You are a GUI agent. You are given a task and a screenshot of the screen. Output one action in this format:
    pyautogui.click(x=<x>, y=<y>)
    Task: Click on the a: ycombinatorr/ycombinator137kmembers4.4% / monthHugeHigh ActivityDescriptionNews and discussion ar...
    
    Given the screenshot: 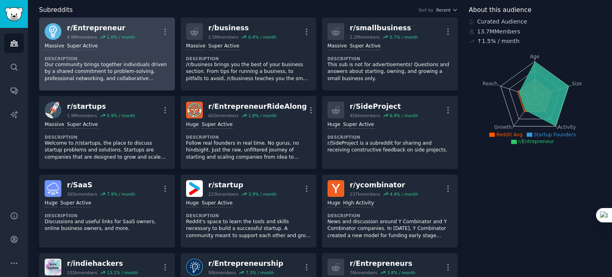 What is the action you would take?
    pyautogui.click(x=389, y=211)
    